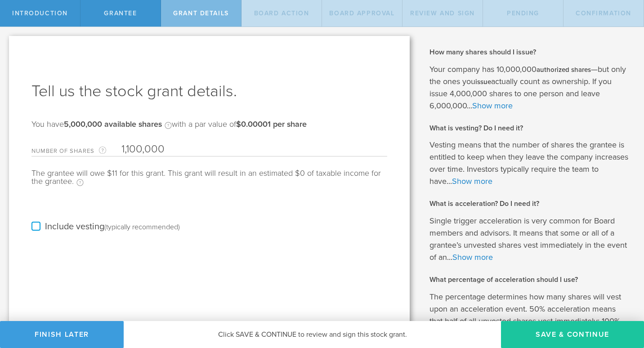 This screenshot has height=348, width=644. I want to click on span: Board Action, so click(282, 13).